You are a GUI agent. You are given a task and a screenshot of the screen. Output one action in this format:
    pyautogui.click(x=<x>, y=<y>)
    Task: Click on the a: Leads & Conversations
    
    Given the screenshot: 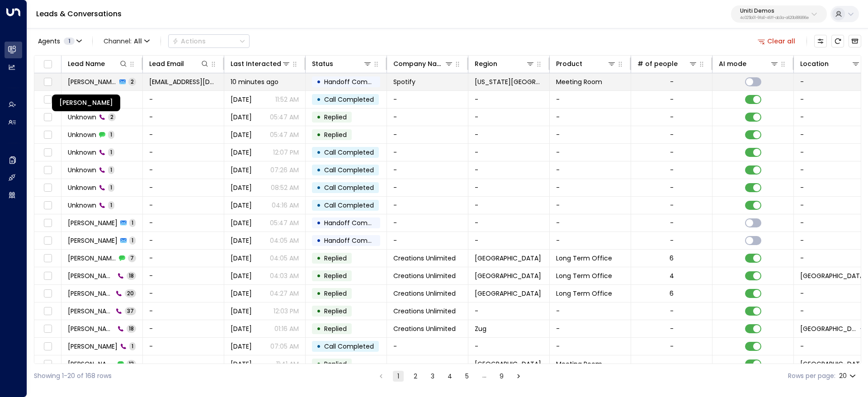 What is the action you would take?
    pyautogui.click(x=78, y=13)
    